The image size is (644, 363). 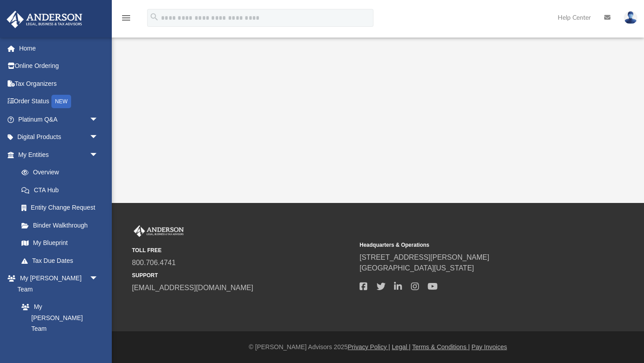 I want to click on a: CTA Hub, so click(x=62, y=190).